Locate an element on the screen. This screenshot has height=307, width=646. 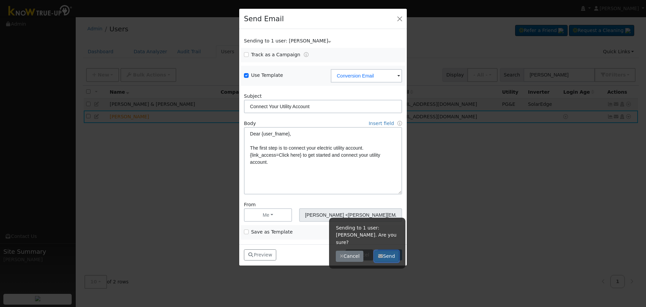
button: Cancel is located at coordinates (350, 256).